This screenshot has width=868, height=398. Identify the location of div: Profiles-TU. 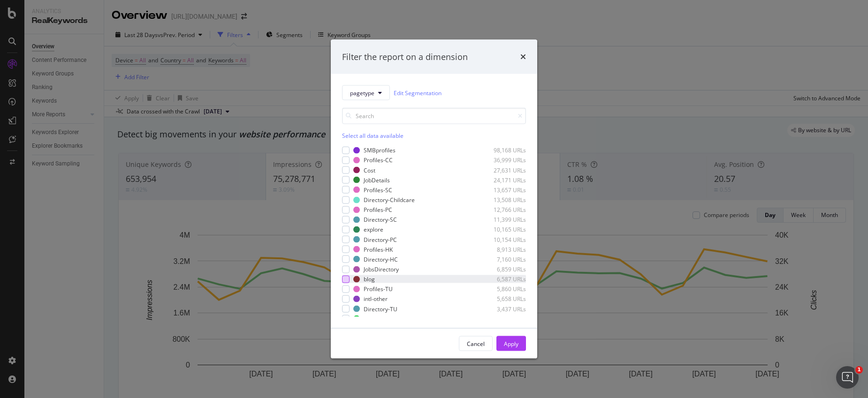
(378, 289).